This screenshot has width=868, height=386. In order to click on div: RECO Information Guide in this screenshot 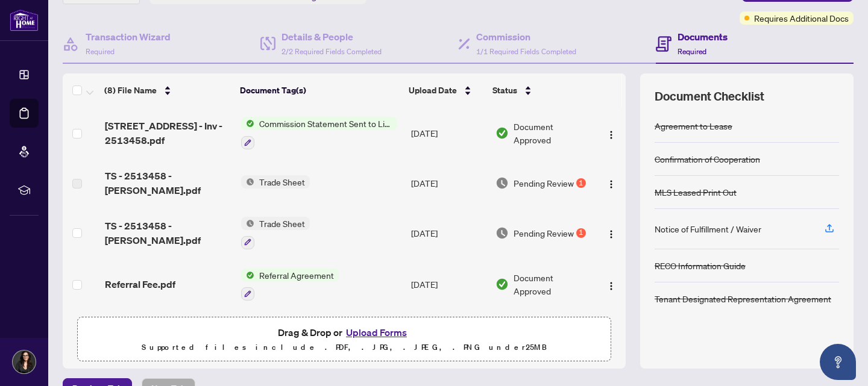, I will do `click(700, 266)`.